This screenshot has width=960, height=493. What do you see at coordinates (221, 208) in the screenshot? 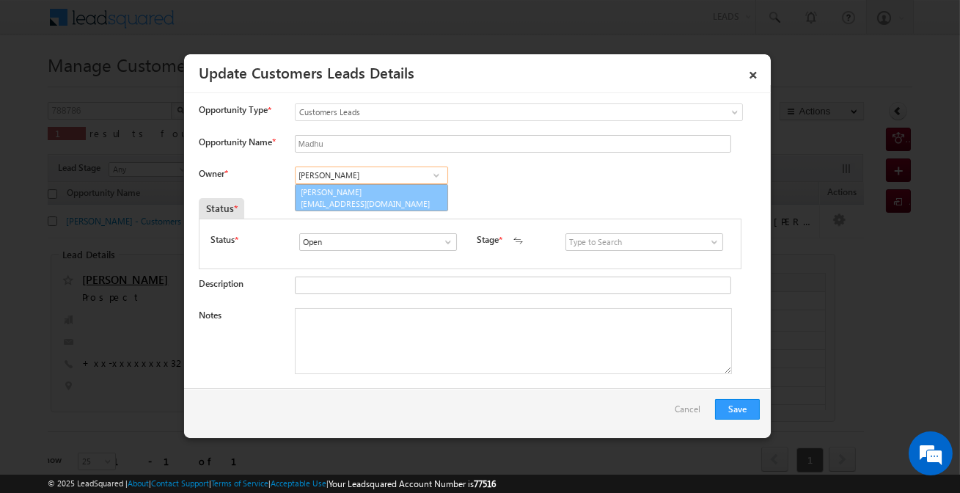
I see `div: Status` at bounding box center [221, 208].